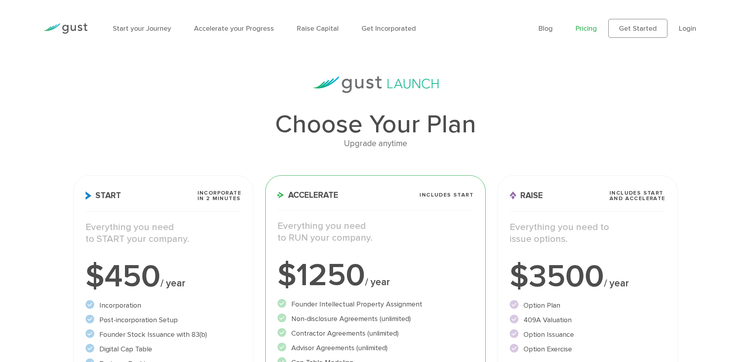  Describe the element at coordinates (103, 195) in the screenshot. I see `span: Start` at that location.